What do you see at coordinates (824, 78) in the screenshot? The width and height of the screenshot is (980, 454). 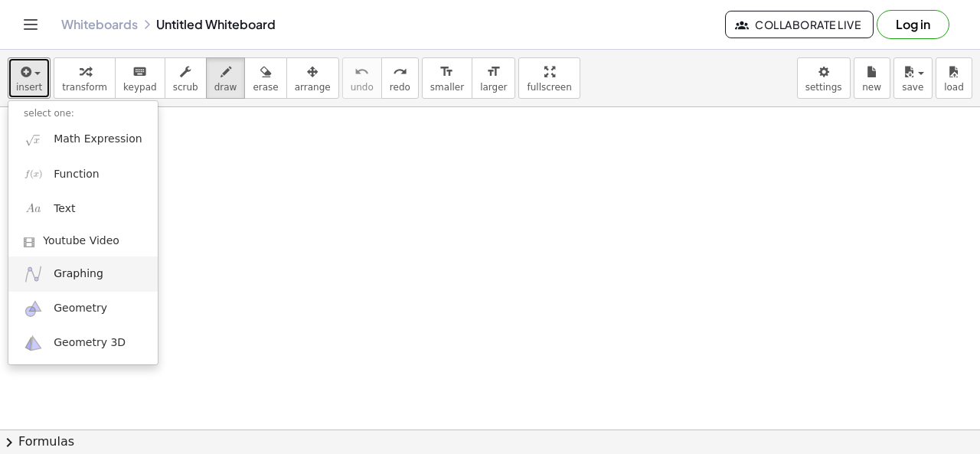 I see `button: settings` at bounding box center [824, 78].